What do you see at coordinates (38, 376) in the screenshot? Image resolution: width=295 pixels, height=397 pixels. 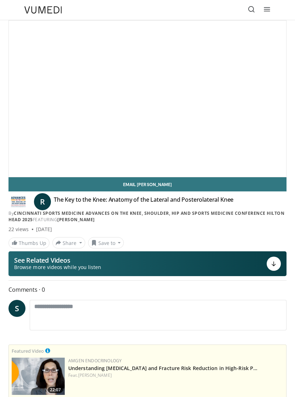 I see `a: 22:07` at bounding box center [38, 376].